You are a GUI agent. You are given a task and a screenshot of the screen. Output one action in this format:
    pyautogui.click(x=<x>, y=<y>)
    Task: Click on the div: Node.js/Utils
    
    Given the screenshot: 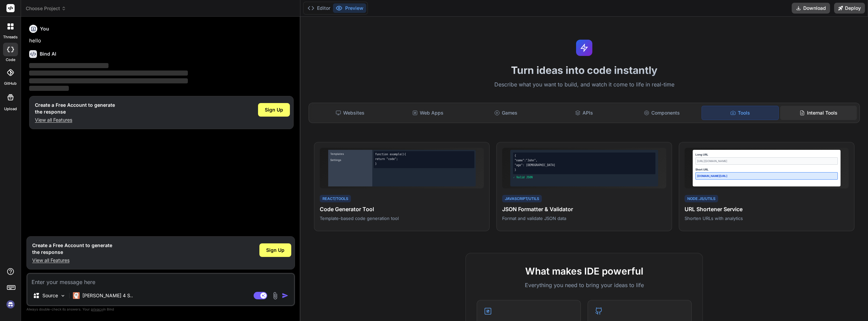 What is the action you would take?
    pyautogui.click(x=701, y=198)
    